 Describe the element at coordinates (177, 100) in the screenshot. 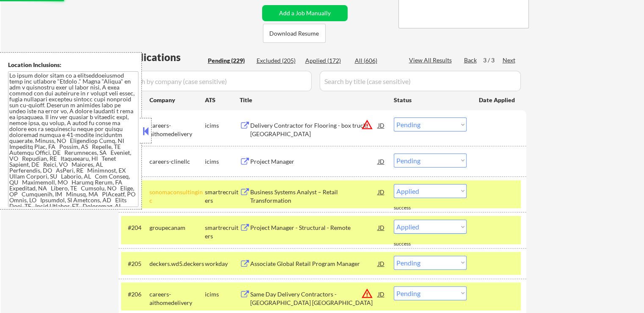

I see `div: Company` at that location.